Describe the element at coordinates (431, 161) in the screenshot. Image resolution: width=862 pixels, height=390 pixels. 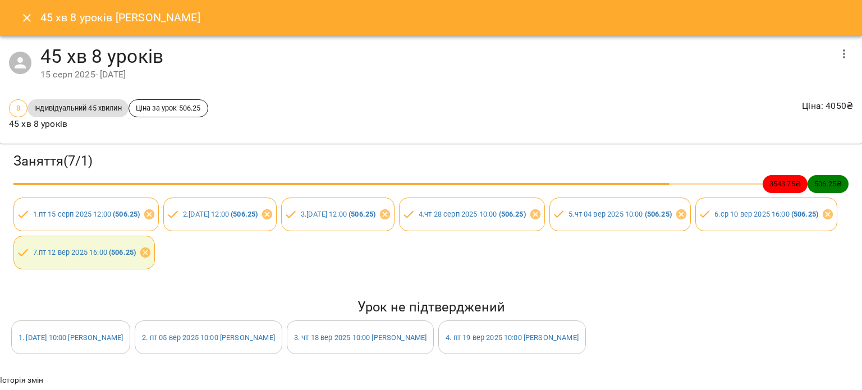
I see `h3: Заняття ( 7 / 1 )` at that location.